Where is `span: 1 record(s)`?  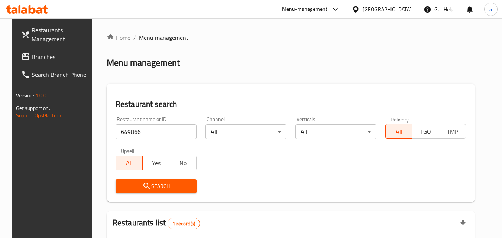
span: 1 record(s) is located at coordinates (184, 224).